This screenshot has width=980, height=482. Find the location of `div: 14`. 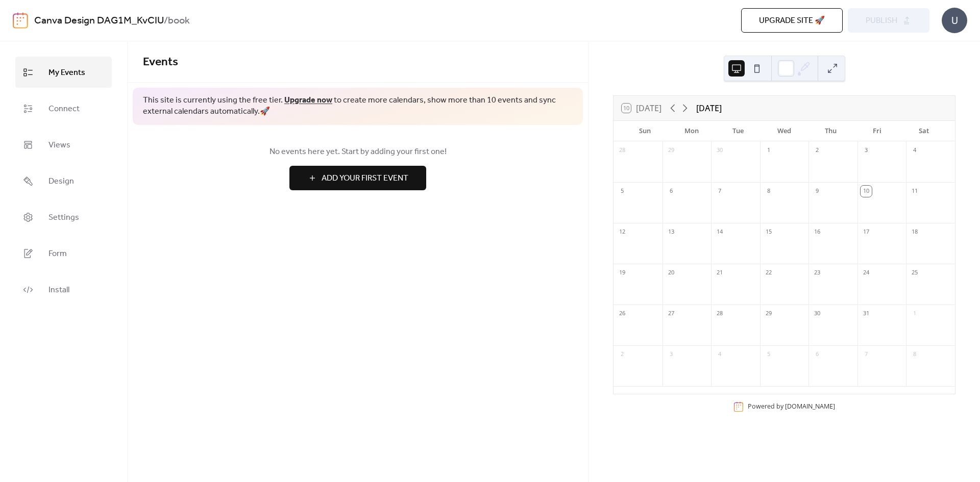

div: 14 is located at coordinates (719, 232).